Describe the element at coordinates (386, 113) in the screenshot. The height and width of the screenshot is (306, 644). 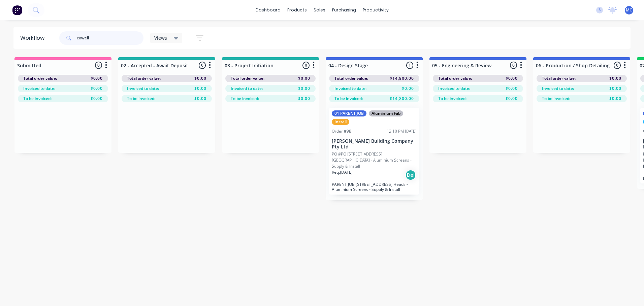
I see `div: Aluminium Fab` at that location.